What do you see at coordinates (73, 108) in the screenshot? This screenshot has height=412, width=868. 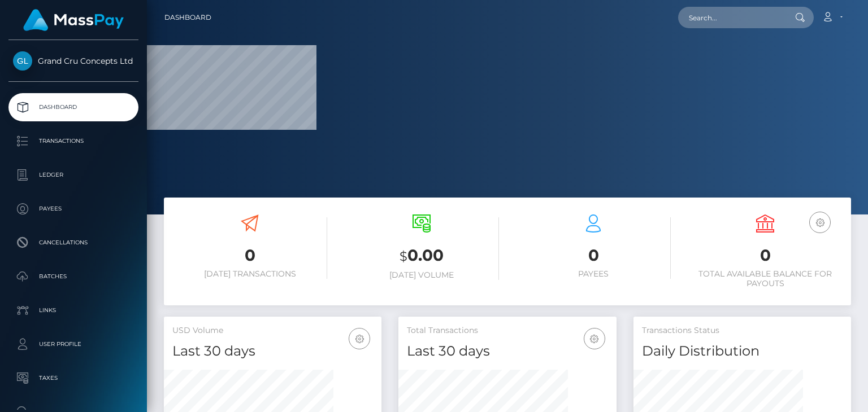 I see `p: Dashboard` at bounding box center [73, 108].